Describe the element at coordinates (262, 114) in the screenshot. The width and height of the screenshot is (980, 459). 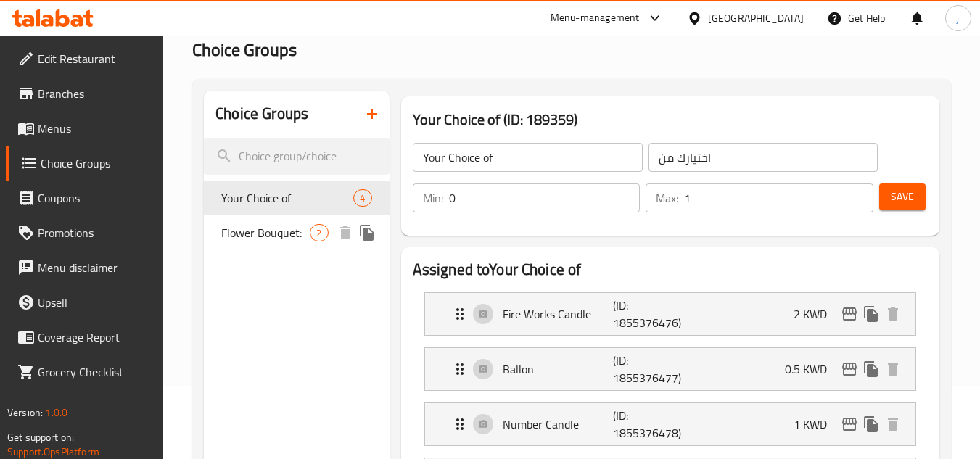
I see `h2: Choice Groups` at that location.